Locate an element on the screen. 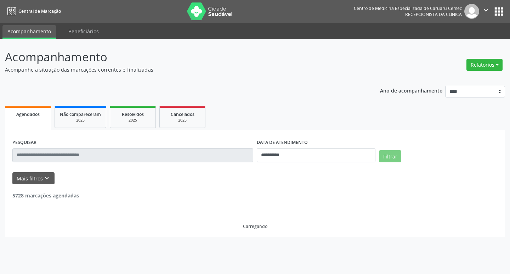 The height and width of the screenshot is (274, 510). div: Carregando is located at coordinates (255, 226).